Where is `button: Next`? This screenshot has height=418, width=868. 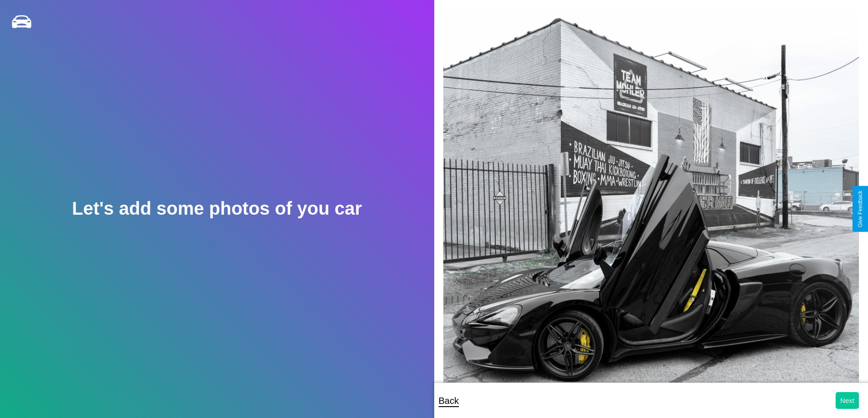
button: Next is located at coordinates (847, 400).